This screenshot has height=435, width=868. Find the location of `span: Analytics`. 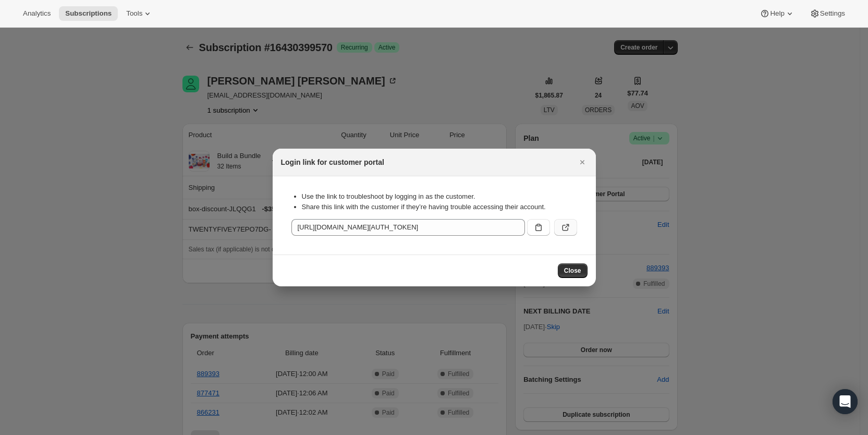

span: Analytics is located at coordinates (37, 14).